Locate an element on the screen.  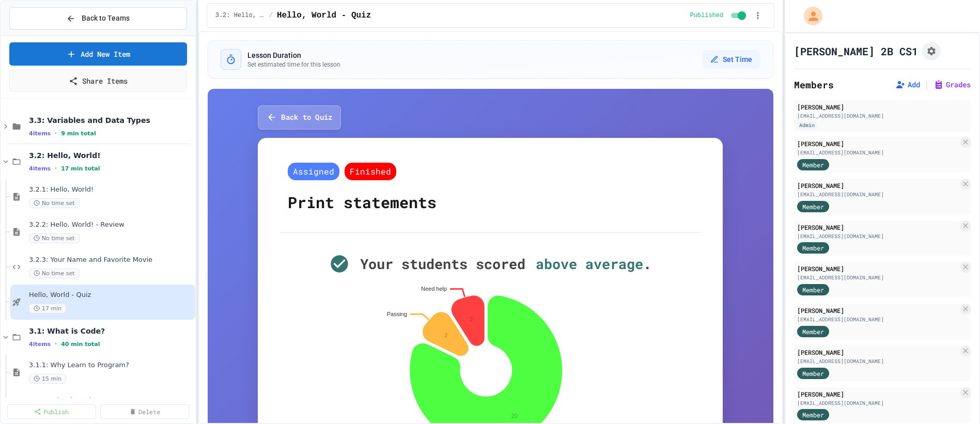
span: Back to Teams is located at coordinates (106, 18).